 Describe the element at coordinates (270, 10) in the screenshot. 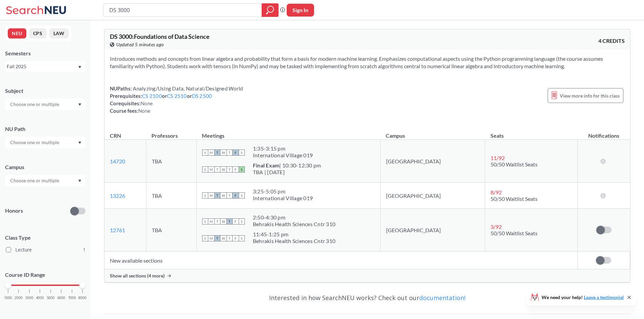

I see `svg: magnifying glass` at that location.